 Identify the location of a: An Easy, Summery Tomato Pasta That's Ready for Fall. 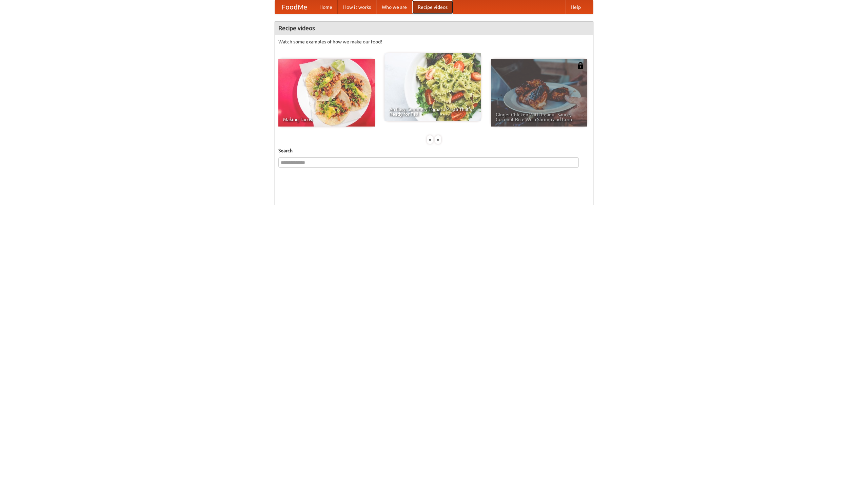
(432, 87).